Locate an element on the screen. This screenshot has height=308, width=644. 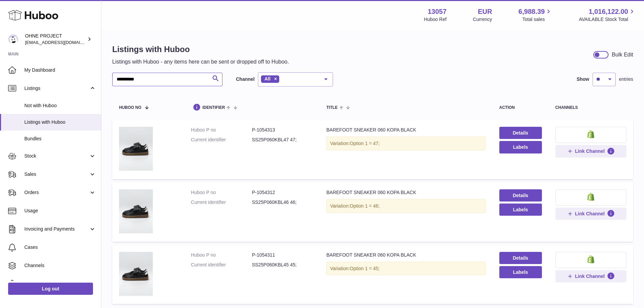
span: identifier is located at coordinates (214, 107).